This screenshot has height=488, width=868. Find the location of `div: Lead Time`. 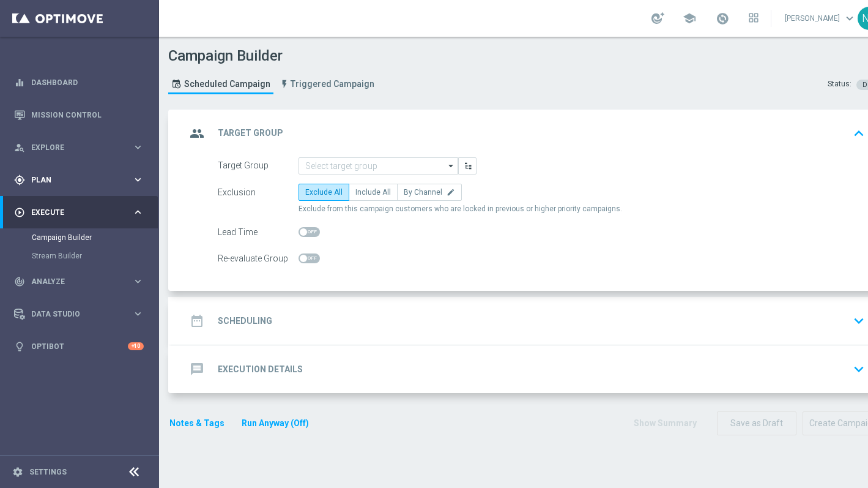

div: Lead Time is located at coordinates (258, 231).